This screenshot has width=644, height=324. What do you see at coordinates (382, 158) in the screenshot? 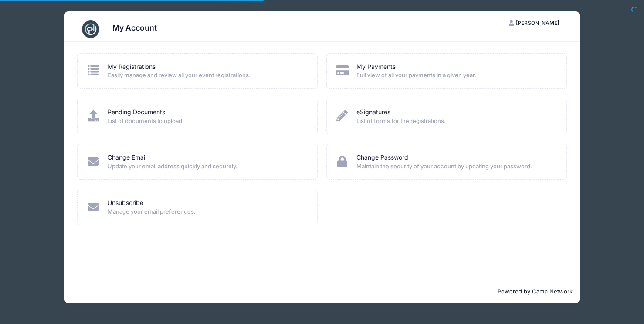
I see `a: Change Password` at bounding box center [382, 158].